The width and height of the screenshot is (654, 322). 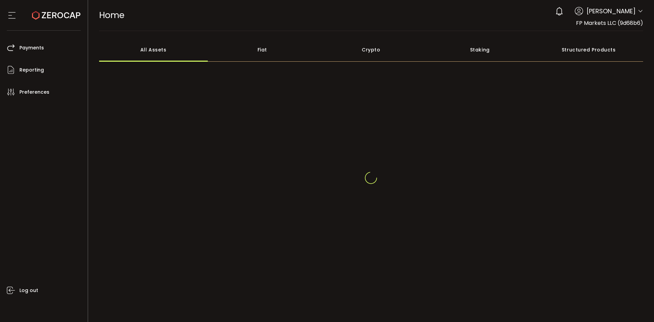 I want to click on span: Home, so click(x=112, y=15).